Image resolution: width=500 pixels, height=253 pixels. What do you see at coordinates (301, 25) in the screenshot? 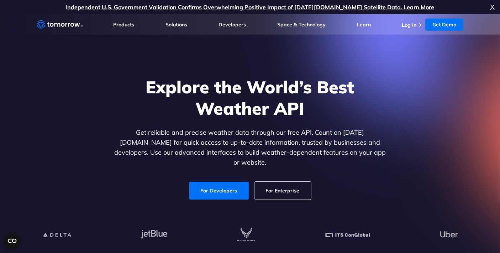
I see `a: Space & Technology` at bounding box center [301, 25].